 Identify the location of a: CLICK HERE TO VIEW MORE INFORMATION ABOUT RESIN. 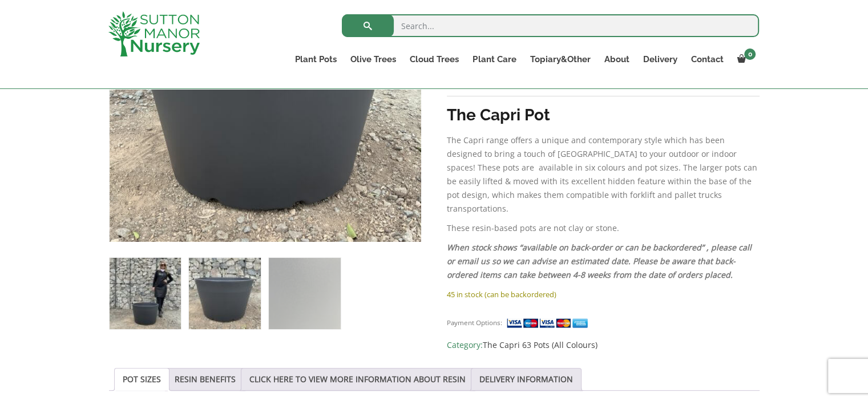
(358, 380).